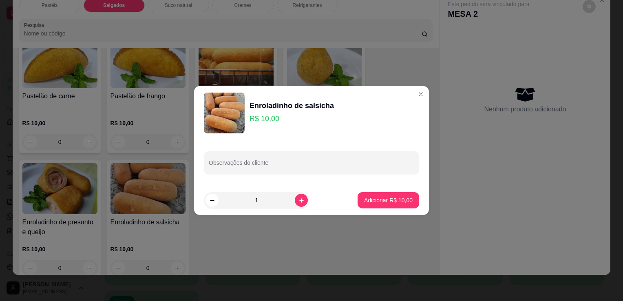 Image resolution: width=623 pixels, height=301 pixels. Describe the element at coordinates (212, 200) in the screenshot. I see `button: decrease-product-quantity` at that location.